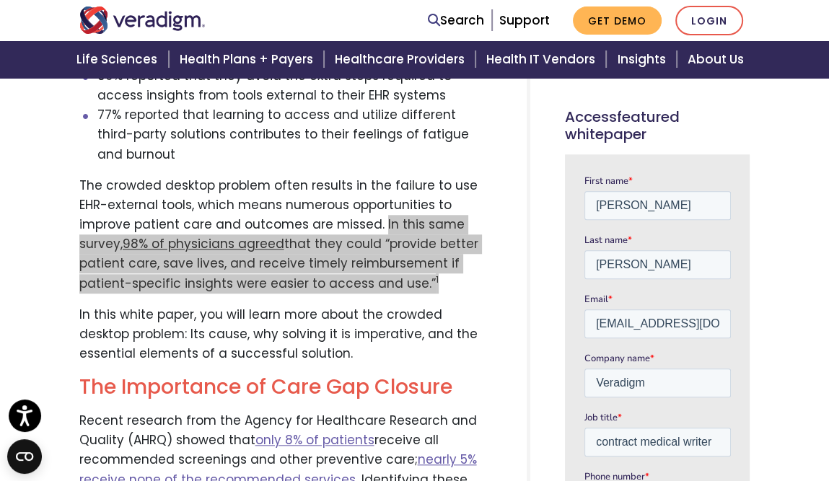 Image resolution: width=829 pixels, height=481 pixels. Describe the element at coordinates (286, 335) in the screenshot. I see `p: In this white paper, you will learn more about the crowded desktop problem: Its cause, why solvin...` at that location.